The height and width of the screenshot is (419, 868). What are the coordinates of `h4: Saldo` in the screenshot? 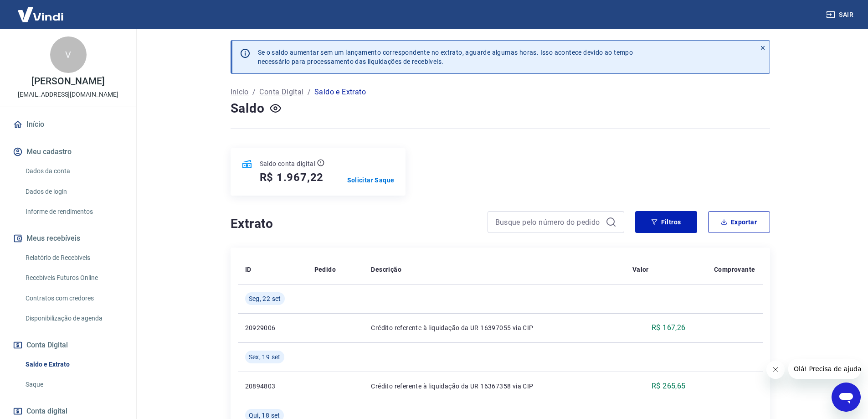 It's located at (247, 109).